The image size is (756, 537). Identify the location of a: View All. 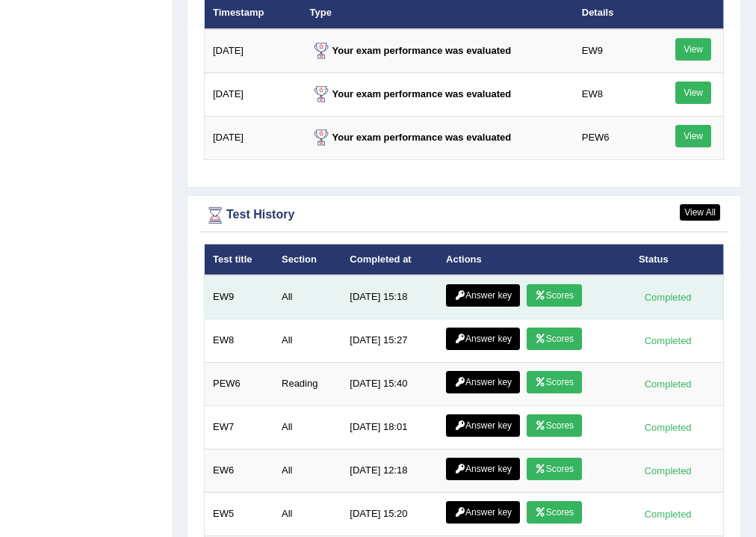
(700, 212).